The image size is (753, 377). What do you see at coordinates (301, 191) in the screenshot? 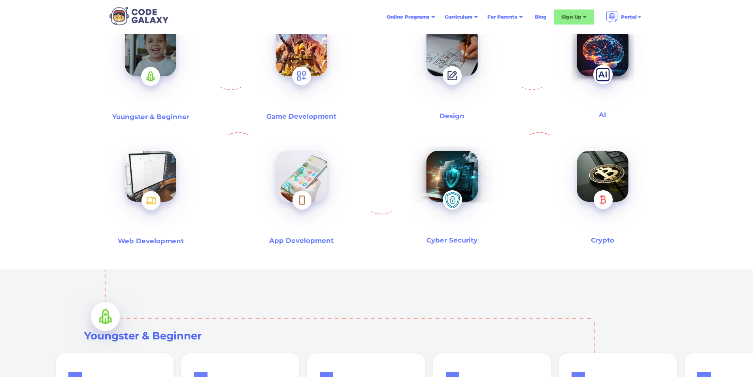
I see `a: App Development` at bounding box center [301, 191].